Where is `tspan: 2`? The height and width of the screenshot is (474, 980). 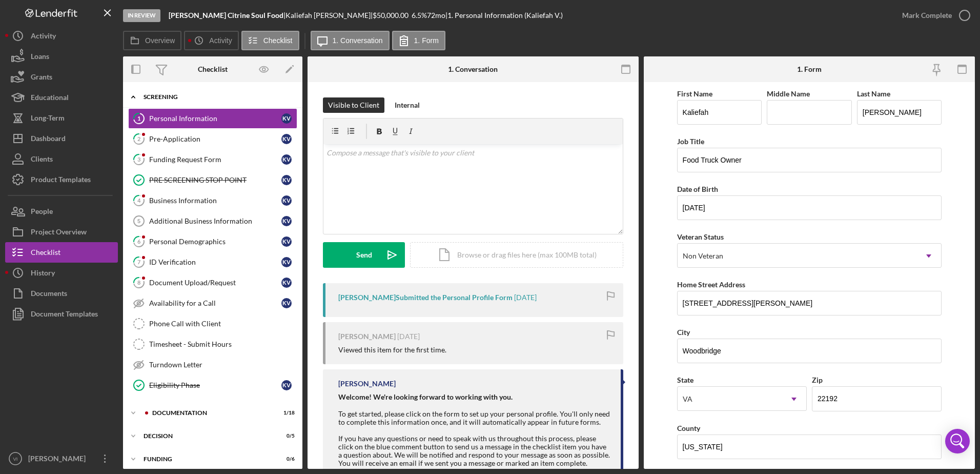 tspan: 2 is located at coordinates (139, 138).